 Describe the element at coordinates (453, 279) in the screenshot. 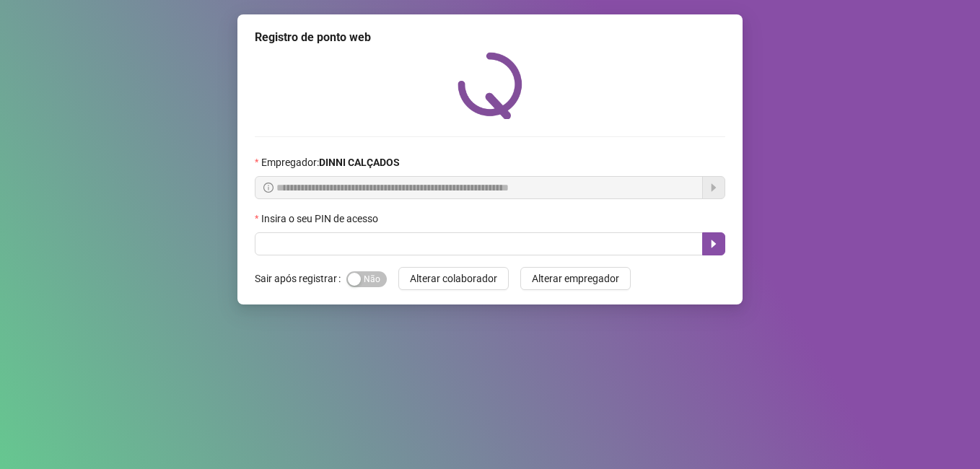

I see `button: Alterar colaborador` at that location.